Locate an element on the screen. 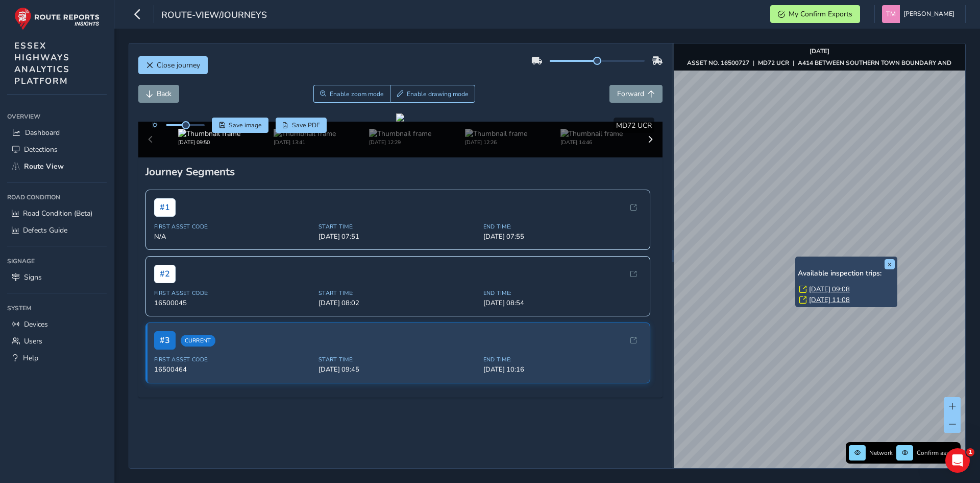 This screenshot has height=483, width=980. div: Road Condition is located at coordinates (57, 197).